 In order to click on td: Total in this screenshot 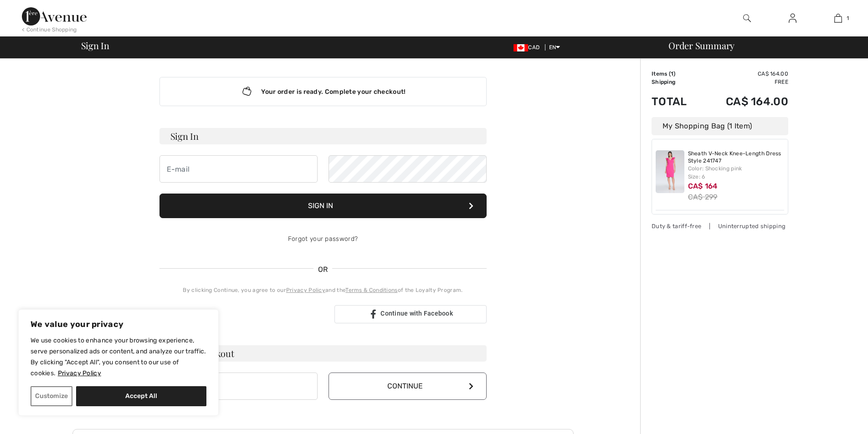, I will do `click(676, 102)`.